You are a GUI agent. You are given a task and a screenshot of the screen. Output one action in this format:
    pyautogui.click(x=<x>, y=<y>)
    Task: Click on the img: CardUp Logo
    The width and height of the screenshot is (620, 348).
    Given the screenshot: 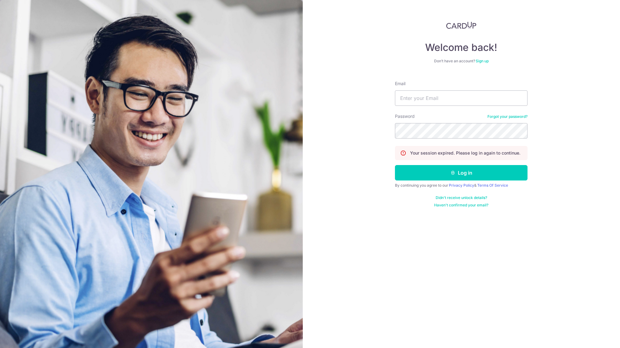 What is the action you would take?
    pyautogui.click(x=461, y=25)
    